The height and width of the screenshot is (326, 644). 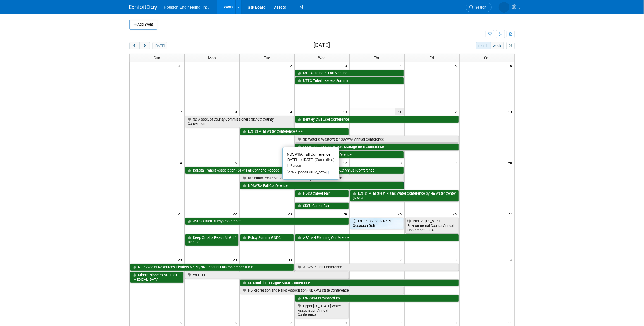 I want to click on span: Tue, so click(x=267, y=58).